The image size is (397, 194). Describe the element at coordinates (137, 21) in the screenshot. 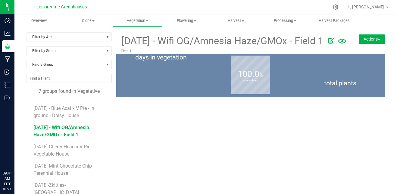

I see `a: Vegetation` at that location.